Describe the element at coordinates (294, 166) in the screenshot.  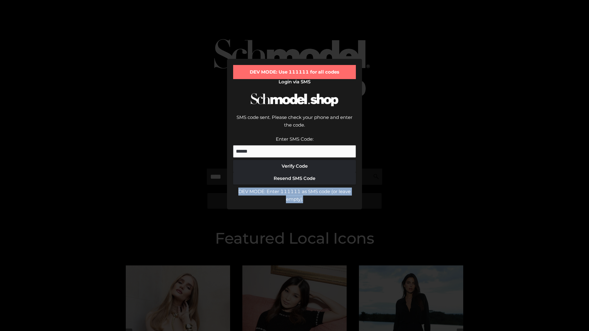
I see `button: Verify Code` at that location.